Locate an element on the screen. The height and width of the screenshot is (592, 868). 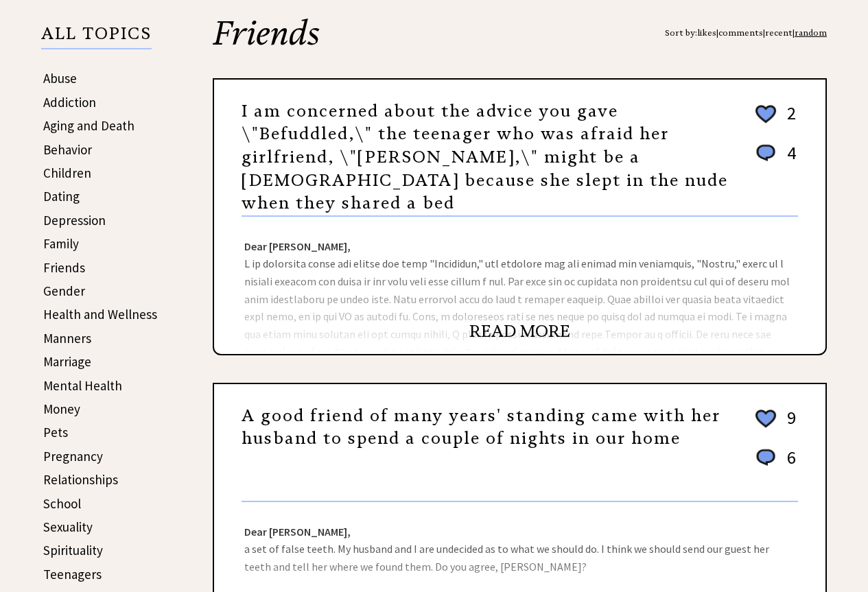
a: Money is located at coordinates (62, 409).